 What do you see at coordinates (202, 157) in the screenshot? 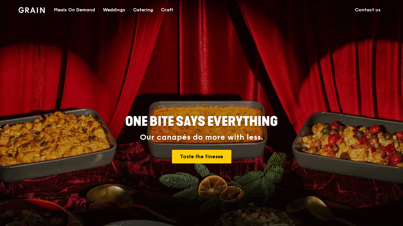
I see `a: Taste the finesse` at bounding box center [202, 157].